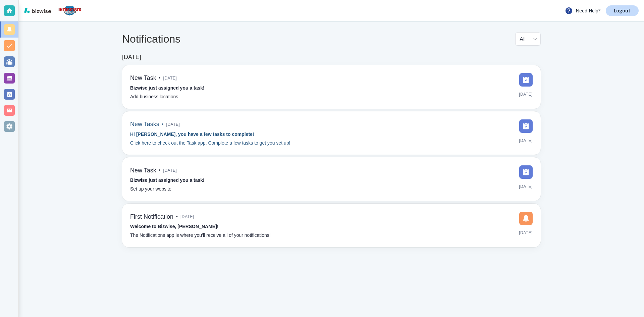 This screenshot has width=644, height=317. What do you see at coordinates (70, 11) in the screenshot?
I see `img: Interstate Insurance Services, Inc.` at bounding box center [70, 11].